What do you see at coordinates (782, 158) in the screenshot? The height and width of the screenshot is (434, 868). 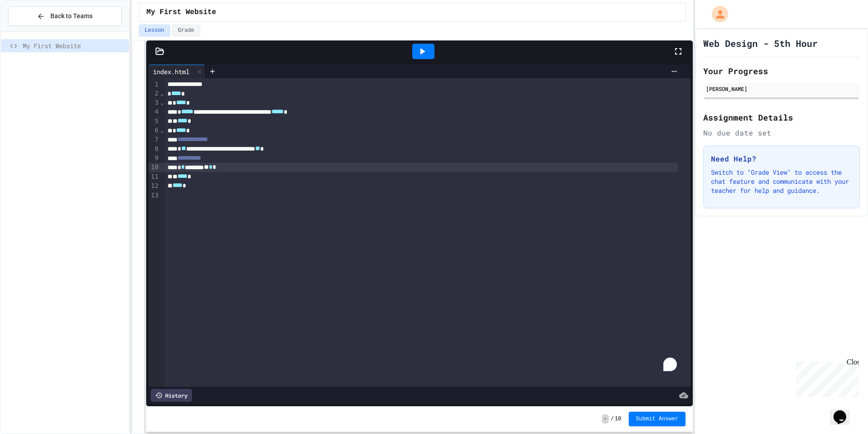 I see `h3: Need Help?` at bounding box center [782, 158].